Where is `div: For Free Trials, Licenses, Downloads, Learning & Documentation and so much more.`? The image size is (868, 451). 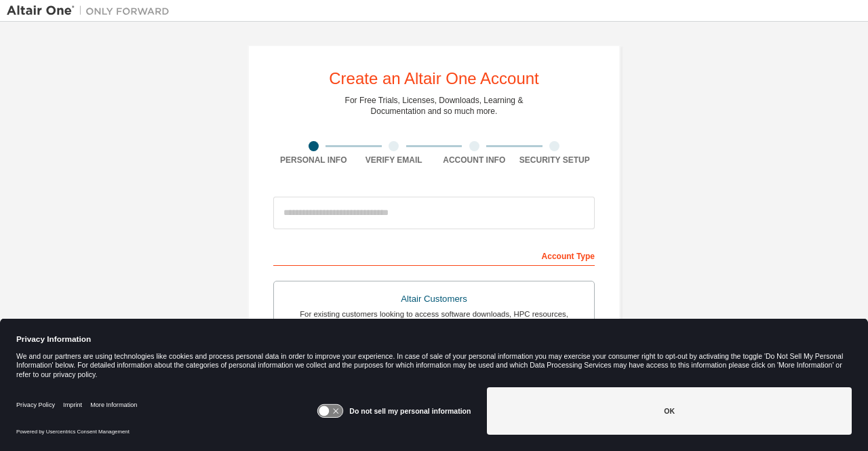
div: For Free Trials, Licenses, Downloads, Learning & Documentation and so much more. is located at coordinates (434, 106).